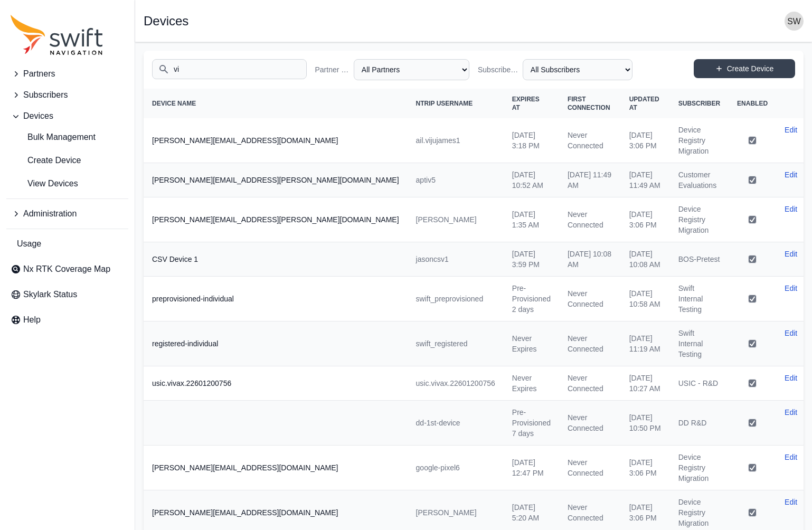  What do you see at coordinates (31, 319) in the screenshot?
I see `span: Help` at bounding box center [31, 319].